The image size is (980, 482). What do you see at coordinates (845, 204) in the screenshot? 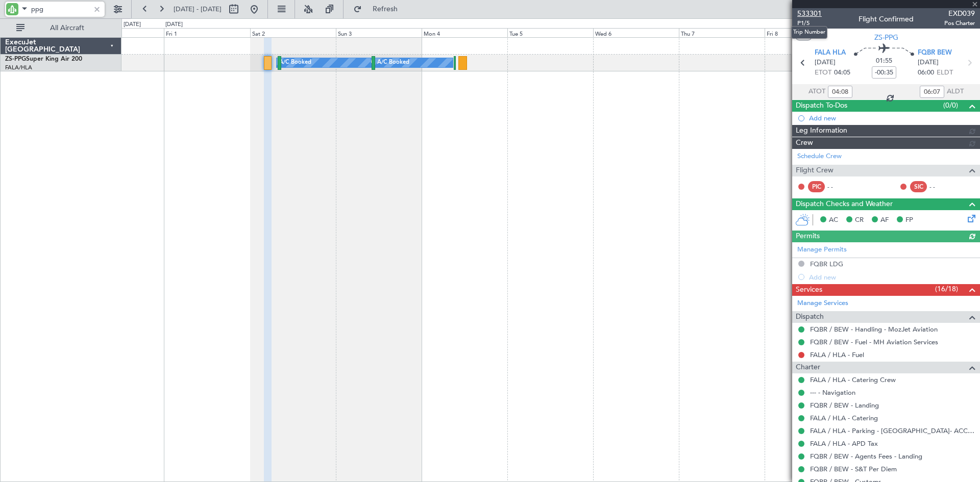
I see `span: Dispatch Checks and Weather` at bounding box center [845, 204].